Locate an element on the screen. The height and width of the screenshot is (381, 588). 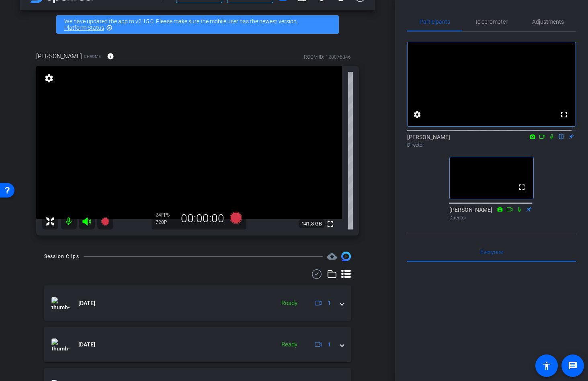
mat-icon: cloud_upload is located at coordinates (332, 256).